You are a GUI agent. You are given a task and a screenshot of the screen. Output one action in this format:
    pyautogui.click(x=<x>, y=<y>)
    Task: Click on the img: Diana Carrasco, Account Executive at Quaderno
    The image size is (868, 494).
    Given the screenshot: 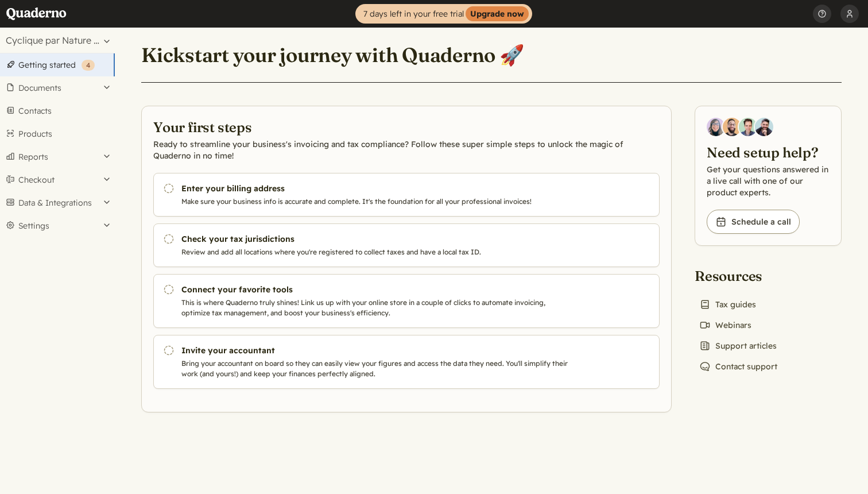 What is the action you would take?
    pyautogui.click(x=716, y=127)
    